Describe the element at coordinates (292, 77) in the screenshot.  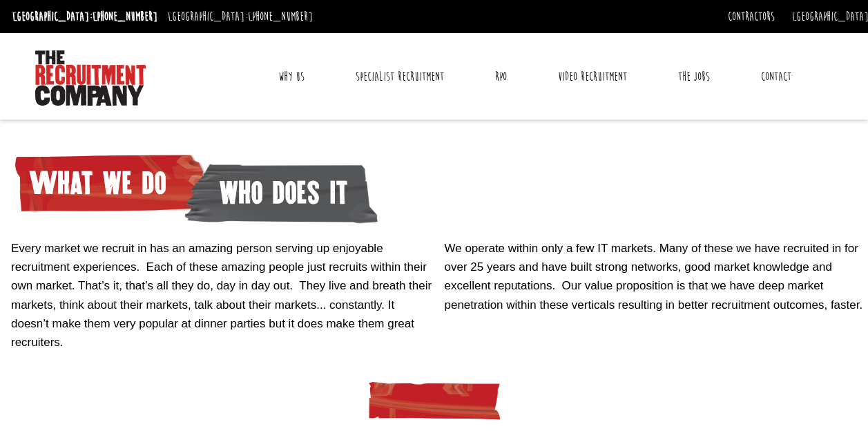
I see `a: Why Us` at that location.